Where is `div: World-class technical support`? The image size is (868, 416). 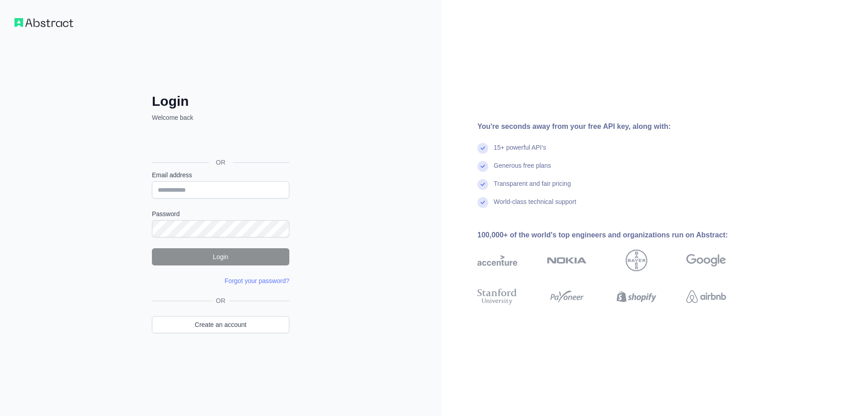
div: World-class technical support is located at coordinates (535, 206).